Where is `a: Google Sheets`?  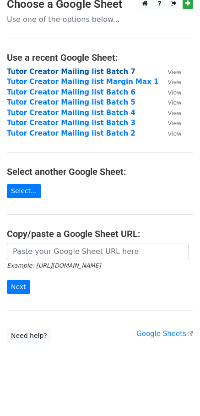
a: Google Sheets is located at coordinates (164, 334).